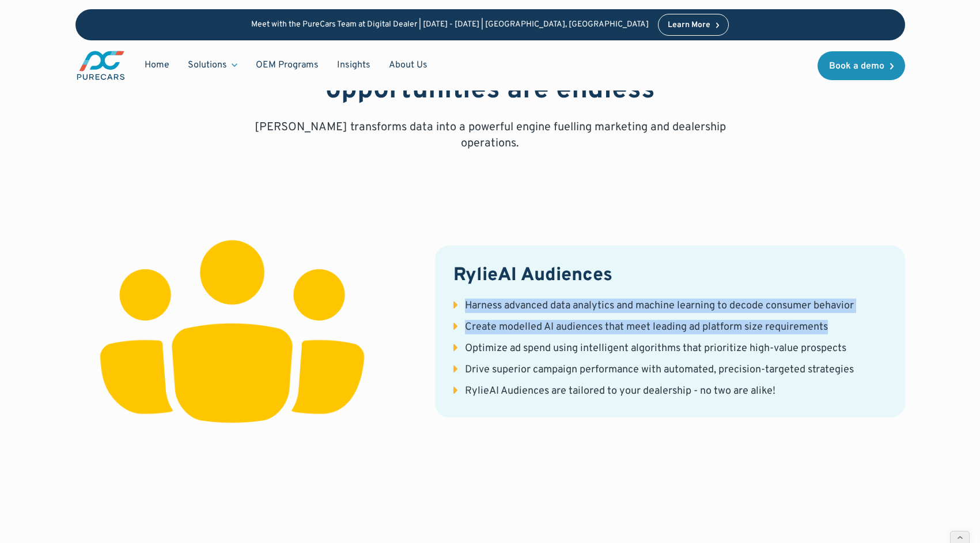 This screenshot has width=980, height=543. I want to click on img: purecars logo, so click(101, 65).